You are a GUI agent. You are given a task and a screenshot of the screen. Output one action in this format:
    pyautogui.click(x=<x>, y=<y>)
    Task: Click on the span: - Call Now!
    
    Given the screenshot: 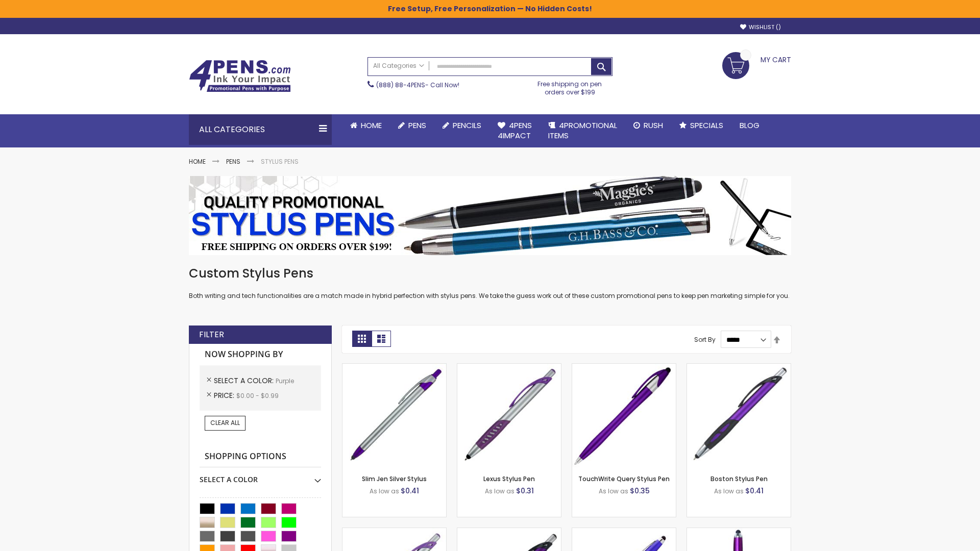 What is the action you would take?
    pyautogui.click(x=418, y=85)
    